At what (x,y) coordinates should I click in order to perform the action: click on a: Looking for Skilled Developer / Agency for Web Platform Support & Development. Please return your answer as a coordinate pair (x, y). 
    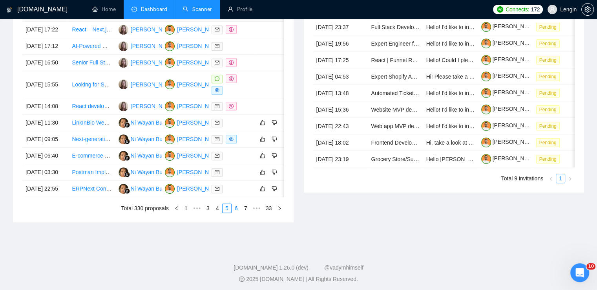
    Looking at the image, I should click on (170, 84).